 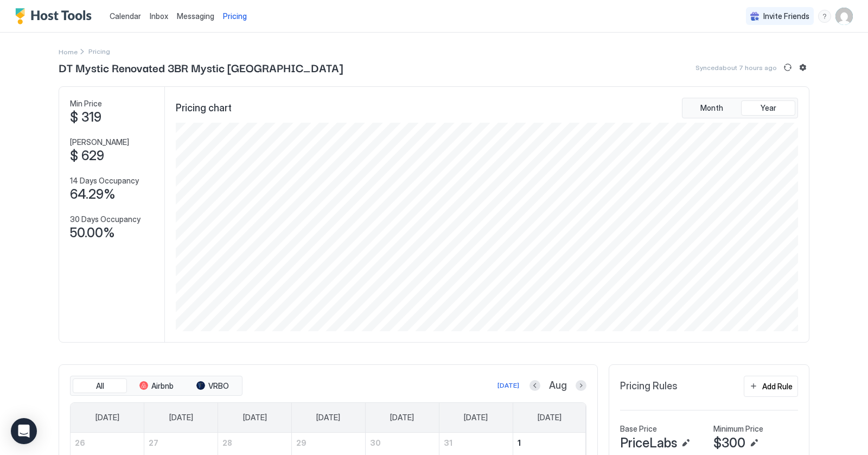 I want to click on span: $ 319, so click(x=86, y=117).